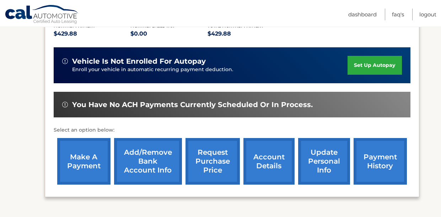 This screenshot has width=441, height=217. What do you see at coordinates (428, 14) in the screenshot?
I see `a: Logout` at bounding box center [428, 14].